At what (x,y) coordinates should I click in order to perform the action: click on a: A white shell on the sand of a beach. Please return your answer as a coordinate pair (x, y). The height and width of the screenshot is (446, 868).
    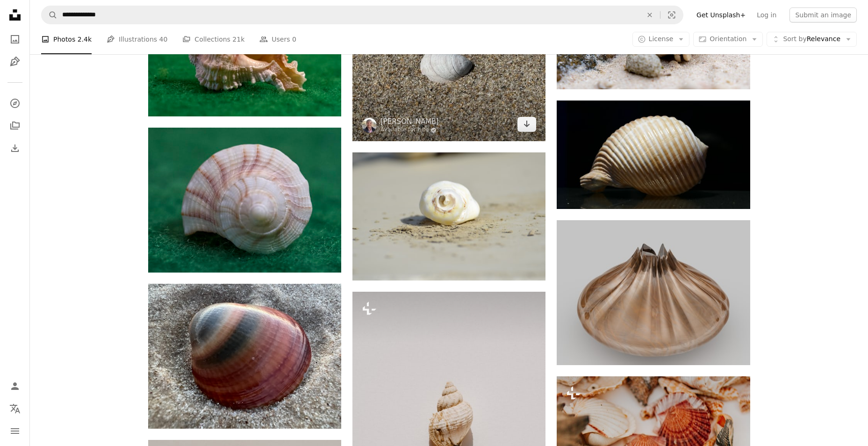
    Looking at the image, I should click on (449, 217).